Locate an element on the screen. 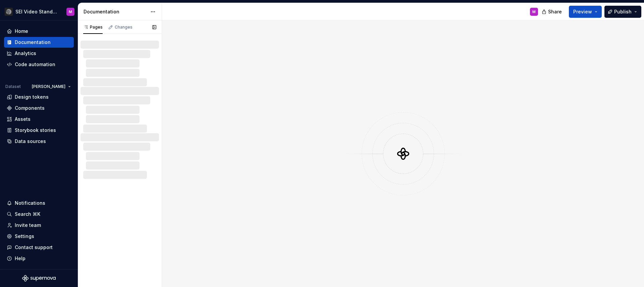 The width and height of the screenshot is (644, 287). div: Help is located at coordinates (20, 259).